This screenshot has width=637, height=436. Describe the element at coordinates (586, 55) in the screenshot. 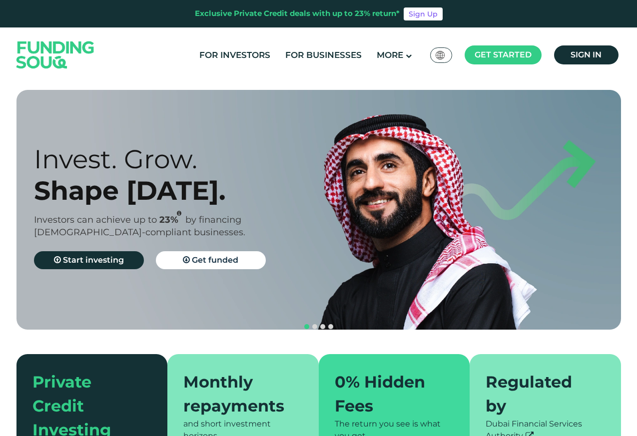

I see `a: Sign in` at that location.